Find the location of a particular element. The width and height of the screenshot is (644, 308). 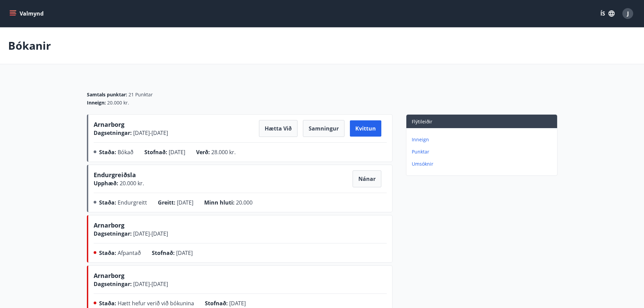

span: 20.000 is located at coordinates (244, 203).